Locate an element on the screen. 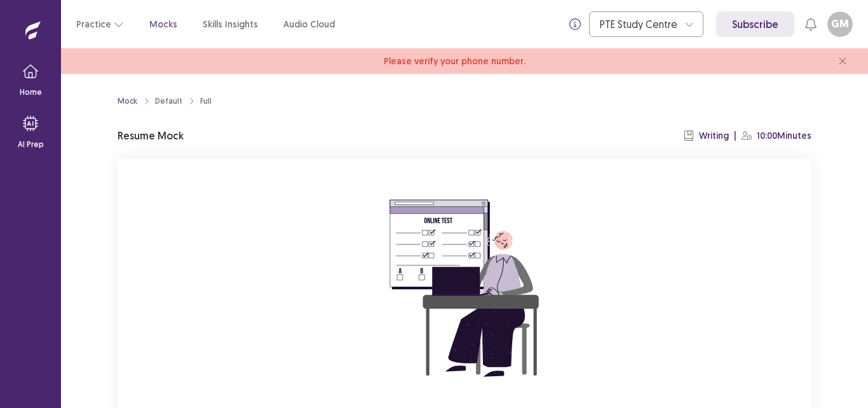  a: Skills Insights is located at coordinates (231, 24).